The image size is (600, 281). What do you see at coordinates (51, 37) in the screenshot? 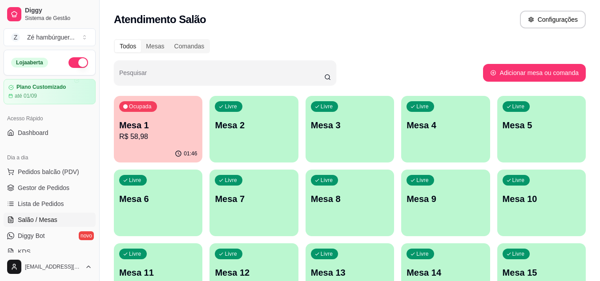
I see `div: Zé hambúrguer ...` at bounding box center [51, 37].